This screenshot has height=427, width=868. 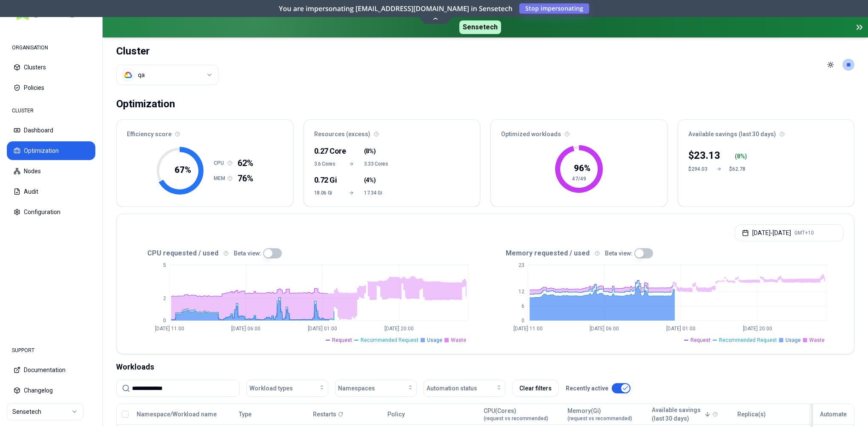 What do you see at coordinates (167, 75) in the screenshot?
I see `button: Select a value` at bounding box center [167, 75].